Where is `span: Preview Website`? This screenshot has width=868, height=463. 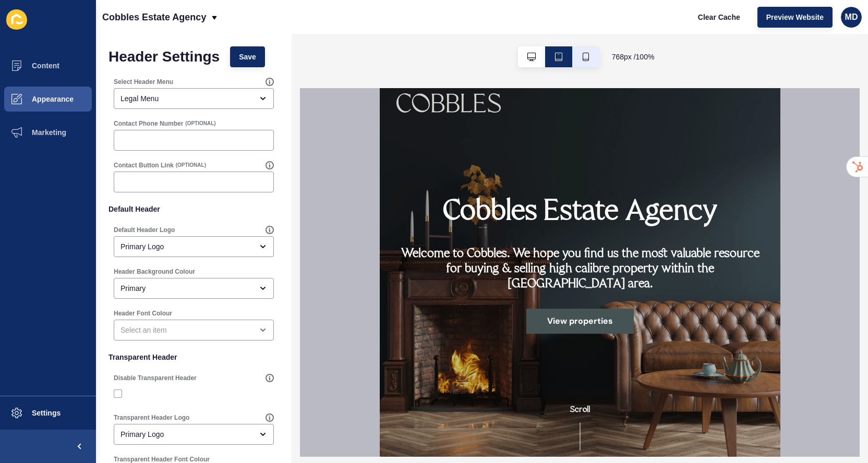
span: Preview Website is located at coordinates (795, 17).